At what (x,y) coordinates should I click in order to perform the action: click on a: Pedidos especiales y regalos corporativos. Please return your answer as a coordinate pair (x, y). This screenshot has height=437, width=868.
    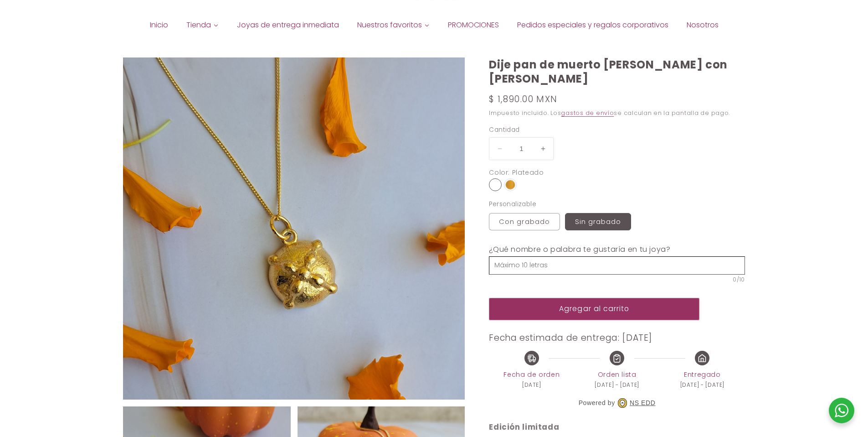
    Looking at the image, I should click on (593, 25).